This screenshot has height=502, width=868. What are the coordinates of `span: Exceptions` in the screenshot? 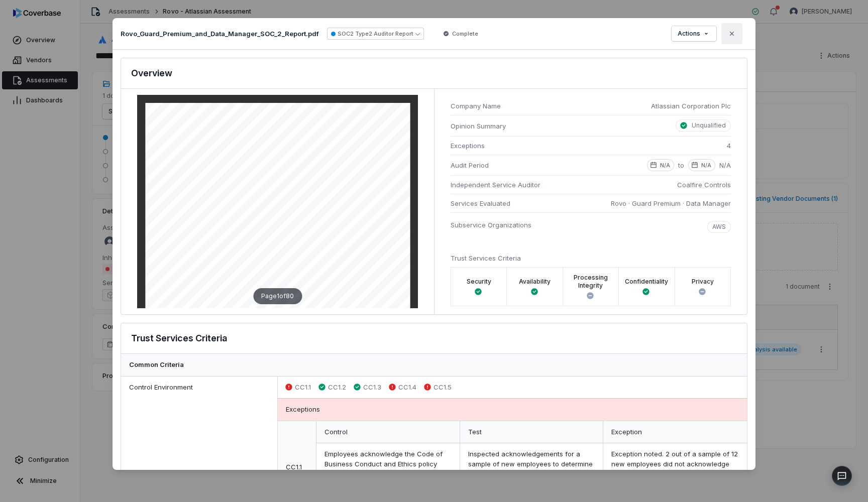 It's located at (467, 146).